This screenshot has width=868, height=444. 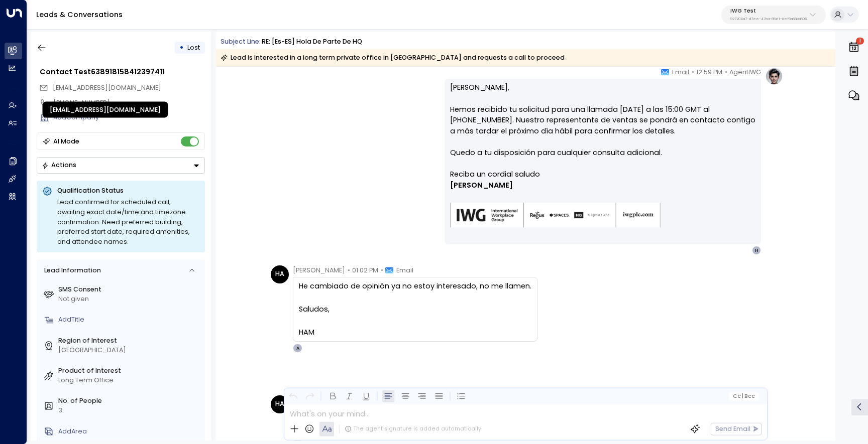 What do you see at coordinates (121, 165) in the screenshot?
I see `div: Button group with a nested menu` at bounding box center [121, 165].